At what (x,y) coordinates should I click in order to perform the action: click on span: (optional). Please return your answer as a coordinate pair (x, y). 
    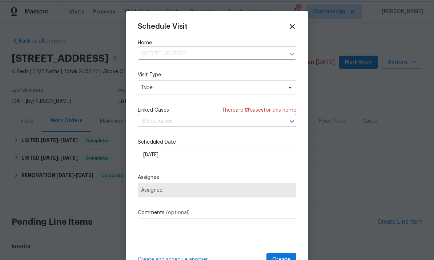
    Looking at the image, I should click on (178, 213).